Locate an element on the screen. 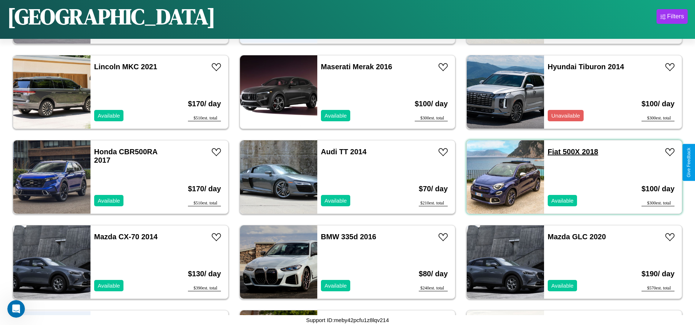  div: $ 390 est. total is located at coordinates (204, 288).